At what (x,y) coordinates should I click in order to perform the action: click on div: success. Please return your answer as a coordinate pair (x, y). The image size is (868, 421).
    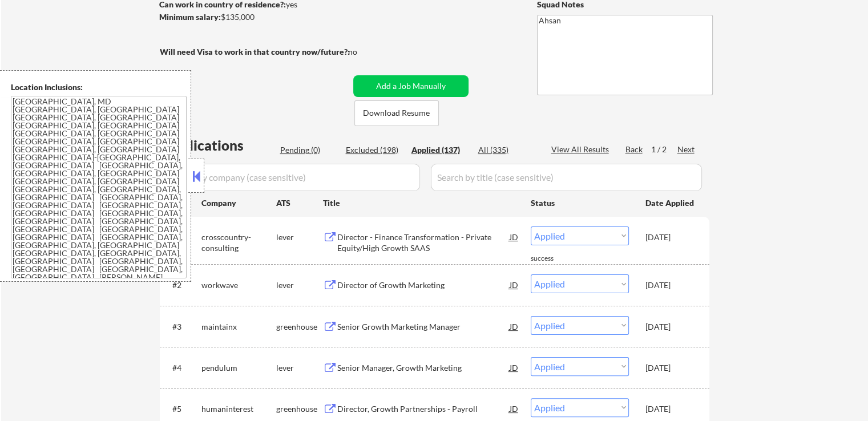
    Looking at the image, I should click on (553, 258).